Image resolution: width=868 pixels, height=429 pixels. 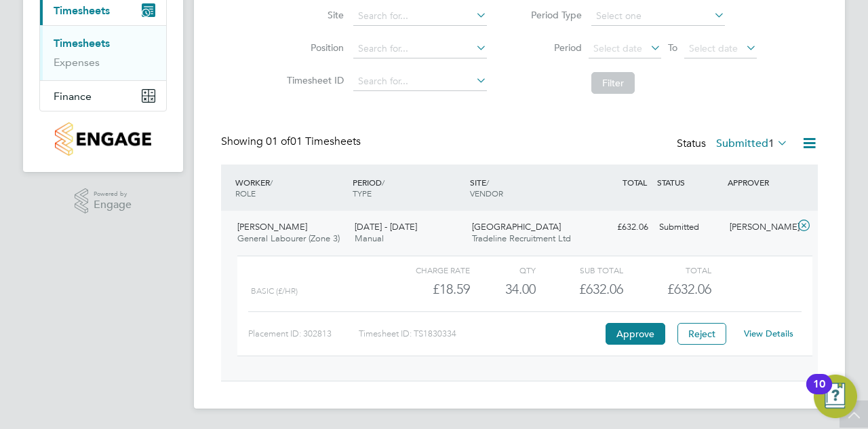 I want to click on button: Filter, so click(x=614, y=83).